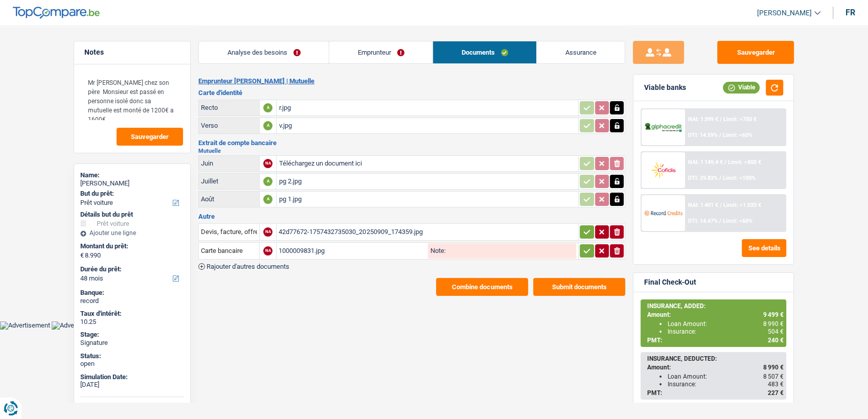 The width and height of the screenshot is (868, 419). What do you see at coordinates (482, 287) in the screenshot?
I see `button: Combine documents` at bounding box center [482, 287].